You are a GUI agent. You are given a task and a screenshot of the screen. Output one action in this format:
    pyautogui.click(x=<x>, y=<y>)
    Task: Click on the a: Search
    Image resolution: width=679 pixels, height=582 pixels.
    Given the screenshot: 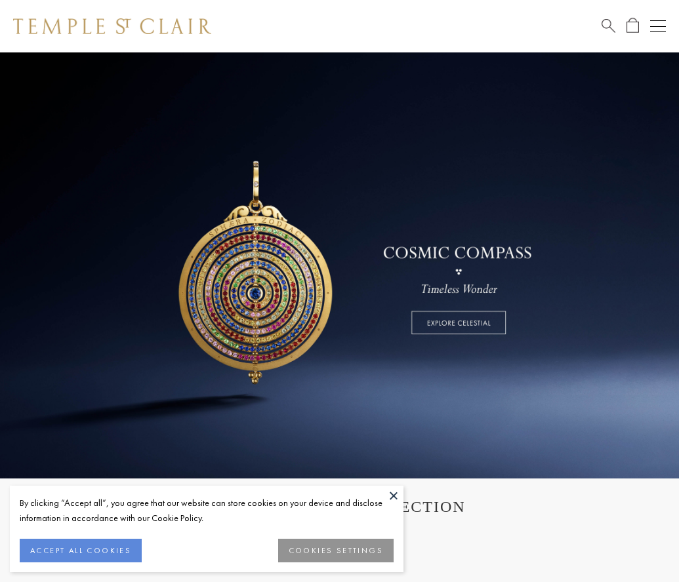 What is the action you would take?
    pyautogui.click(x=608, y=26)
    